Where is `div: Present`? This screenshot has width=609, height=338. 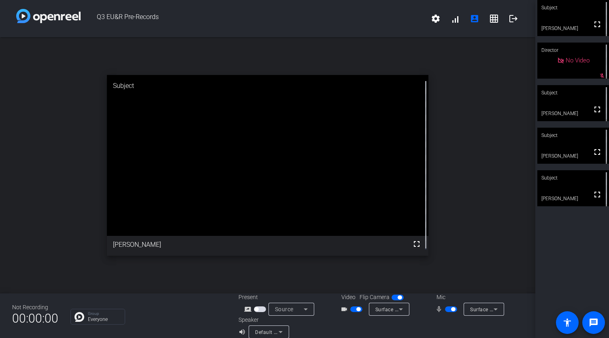
div: Present is located at coordinates (279, 297).